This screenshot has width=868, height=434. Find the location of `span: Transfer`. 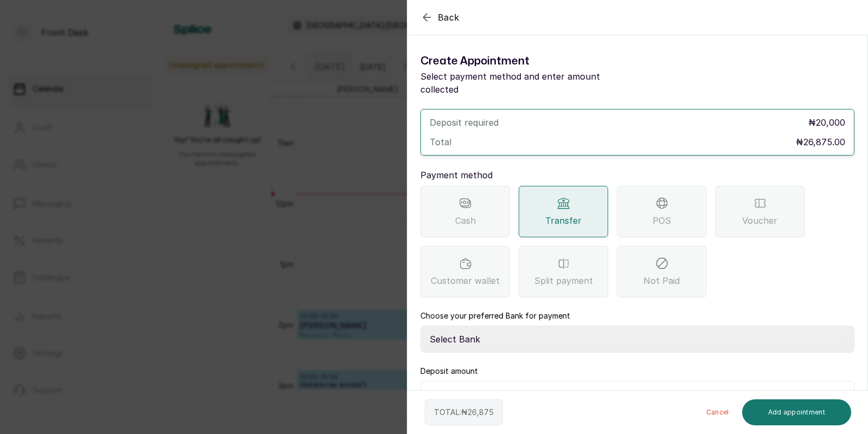

span: Transfer is located at coordinates (563, 220).